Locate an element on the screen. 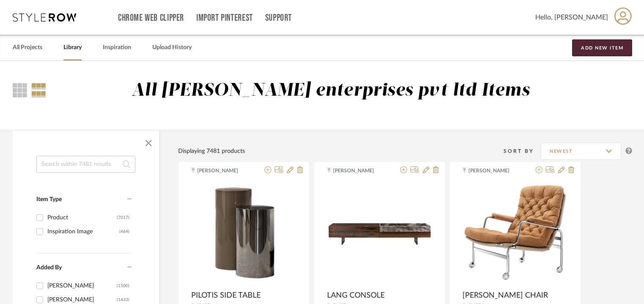 The width and height of the screenshot is (644, 304). a: Import Pinterest is located at coordinates (225, 18).